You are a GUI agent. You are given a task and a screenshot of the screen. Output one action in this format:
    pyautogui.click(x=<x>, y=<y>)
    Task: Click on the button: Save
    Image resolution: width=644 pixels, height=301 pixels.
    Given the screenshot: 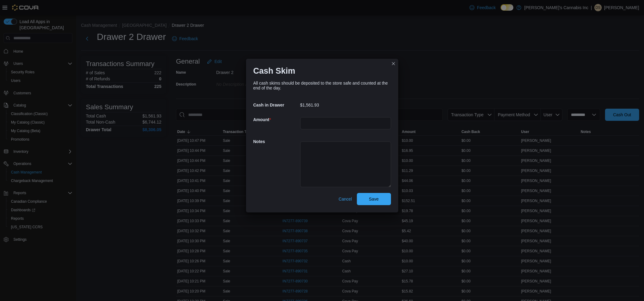 What is the action you would take?
    pyautogui.click(x=374, y=199)
    